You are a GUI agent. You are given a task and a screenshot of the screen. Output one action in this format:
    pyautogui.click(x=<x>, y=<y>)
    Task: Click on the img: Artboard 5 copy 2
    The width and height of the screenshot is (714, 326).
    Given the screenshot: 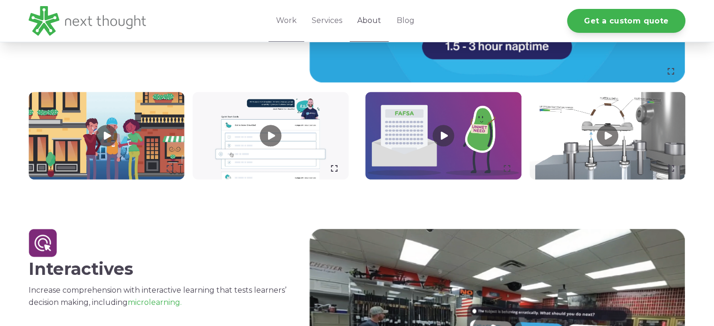 What is the action you would take?
    pyautogui.click(x=43, y=243)
    